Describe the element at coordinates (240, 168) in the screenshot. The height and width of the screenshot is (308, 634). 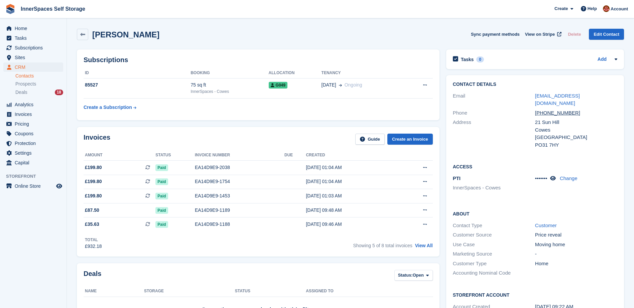
I see `div: EA14D9E9-2038` at that location.